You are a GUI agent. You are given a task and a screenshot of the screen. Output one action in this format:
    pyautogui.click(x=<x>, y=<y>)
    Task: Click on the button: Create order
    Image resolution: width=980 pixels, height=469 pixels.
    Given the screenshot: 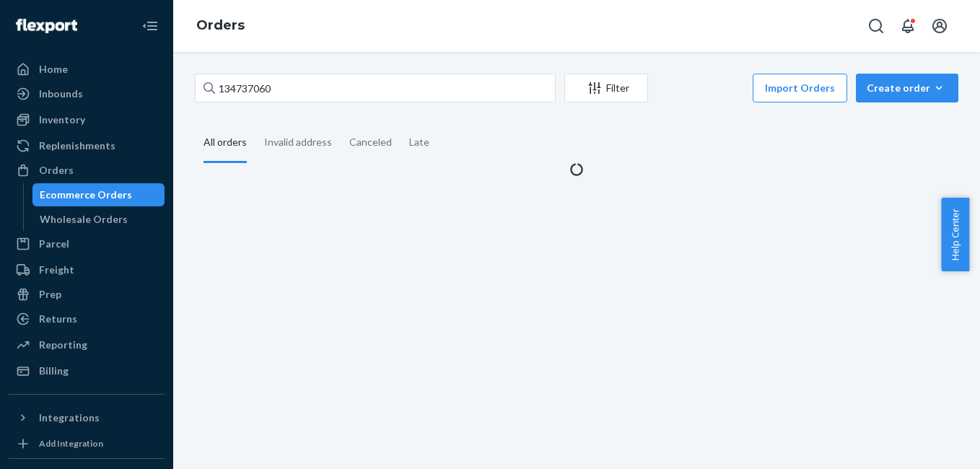 What is the action you would take?
    pyautogui.click(x=907, y=88)
    